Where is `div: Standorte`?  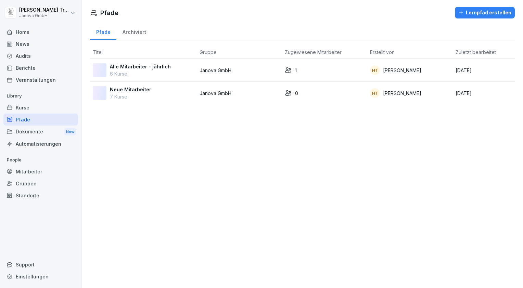
div: Standorte is located at coordinates (41, 196).